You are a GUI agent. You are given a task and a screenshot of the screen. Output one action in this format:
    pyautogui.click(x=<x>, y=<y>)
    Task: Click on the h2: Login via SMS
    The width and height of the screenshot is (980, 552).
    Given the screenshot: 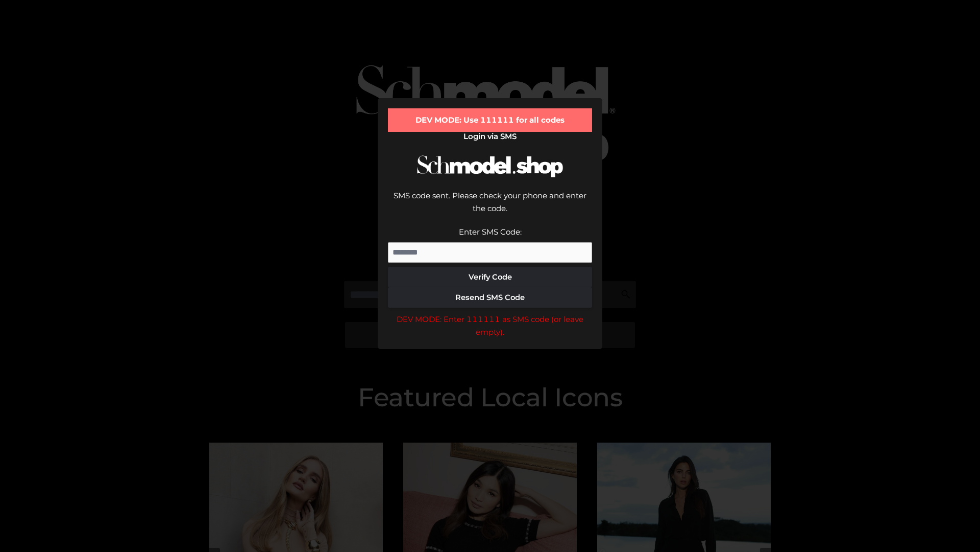 What is the action you would take?
    pyautogui.click(x=490, y=137)
    